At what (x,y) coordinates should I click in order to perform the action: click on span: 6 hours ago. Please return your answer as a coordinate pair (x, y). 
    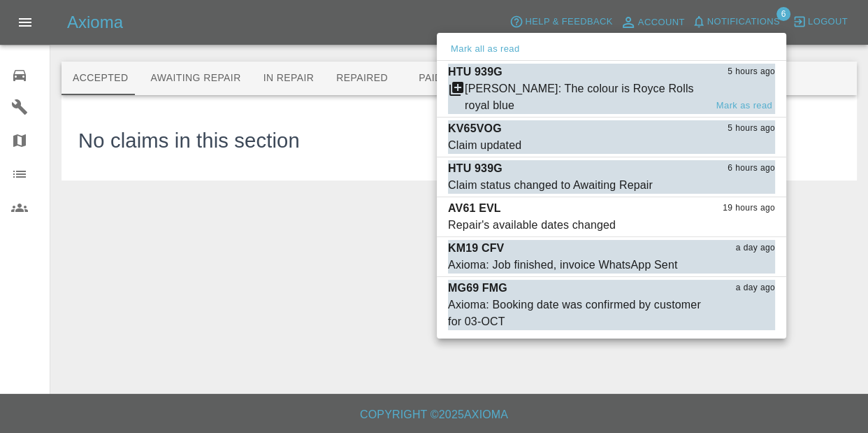
    Looking at the image, I should click on (752, 168).